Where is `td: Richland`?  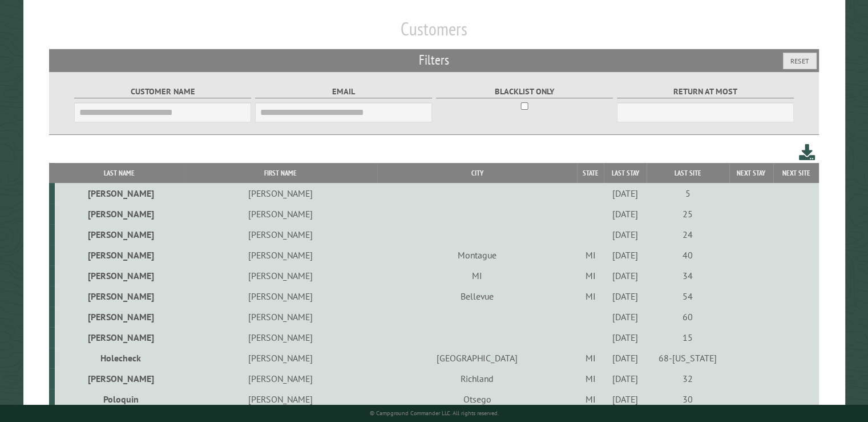 td: Richland is located at coordinates (477, 378).